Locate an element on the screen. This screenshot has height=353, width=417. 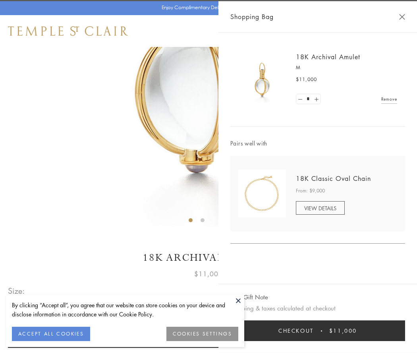
img: Temple St. Clair is located at coordinates (68, 31).